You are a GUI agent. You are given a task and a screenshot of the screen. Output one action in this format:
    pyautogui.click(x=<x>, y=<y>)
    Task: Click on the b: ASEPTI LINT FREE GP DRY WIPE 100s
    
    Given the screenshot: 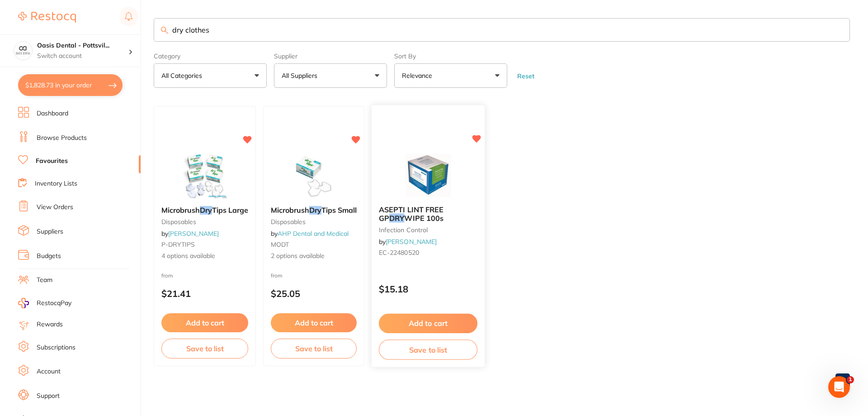 What is the action you would take?
    pyautogui.click(x=428, y=214)
    